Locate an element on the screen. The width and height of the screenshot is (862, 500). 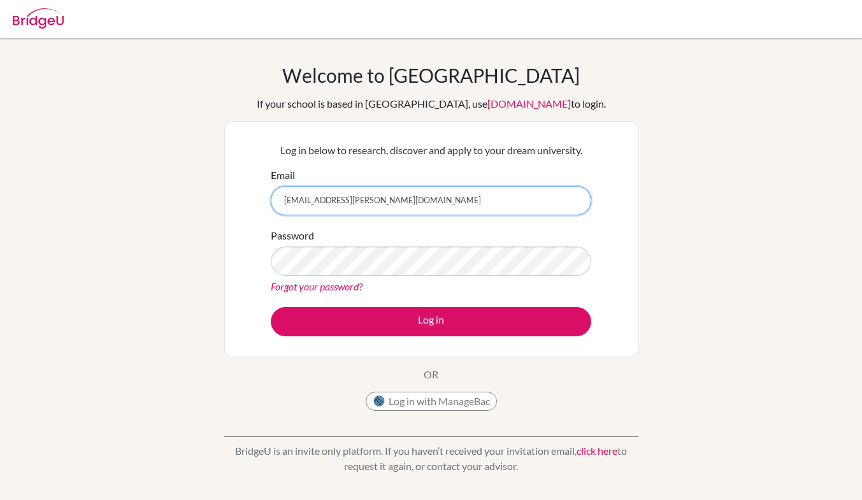
button: Log in with ManageBac is located at coordinates (431, 401).